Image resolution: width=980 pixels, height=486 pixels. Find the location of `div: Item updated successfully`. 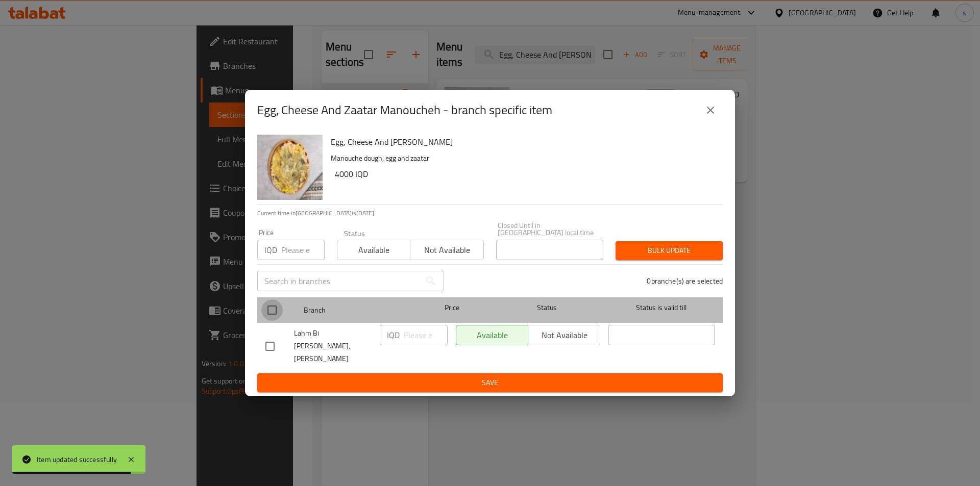

div: Item updated successfully is located at coordinates (76, 459).